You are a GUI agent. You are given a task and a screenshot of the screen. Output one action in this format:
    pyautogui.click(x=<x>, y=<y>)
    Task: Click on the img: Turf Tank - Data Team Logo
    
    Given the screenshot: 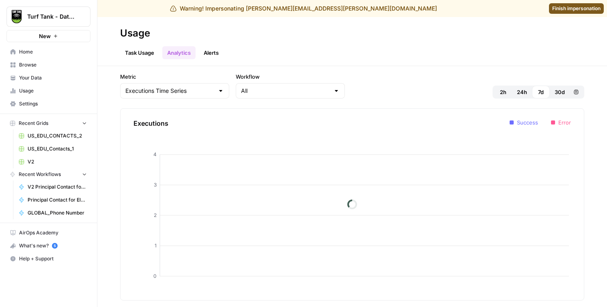 What is the action you would take?
    pyautogui.click(x=17, y=17)
    